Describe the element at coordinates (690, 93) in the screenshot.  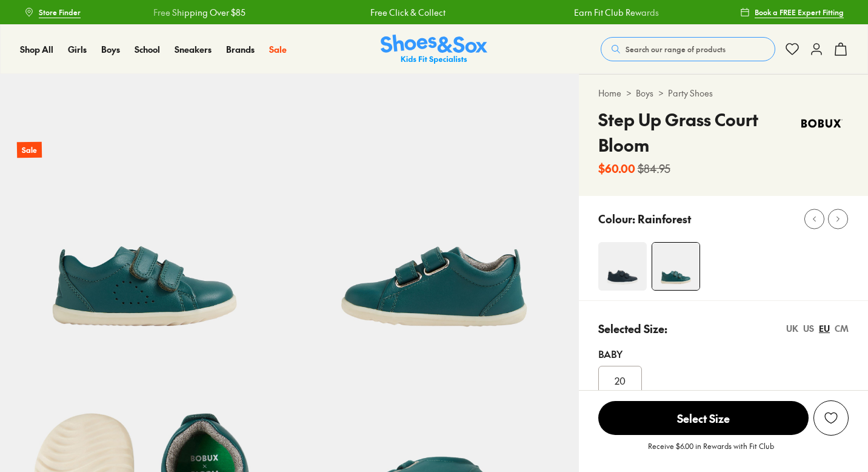
I see `a: Party Shoes` at that location.